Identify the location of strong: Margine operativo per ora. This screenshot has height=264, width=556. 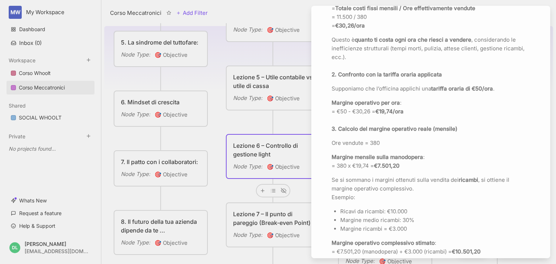
(366, 103).